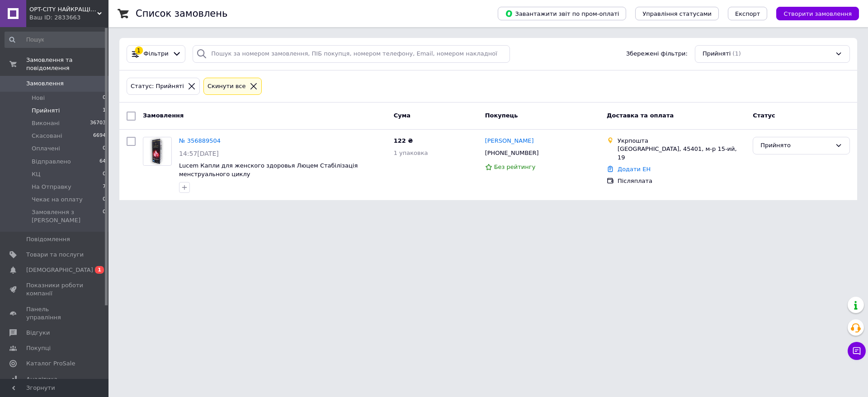  I want to click on input: Пошук, so click(55, 40).